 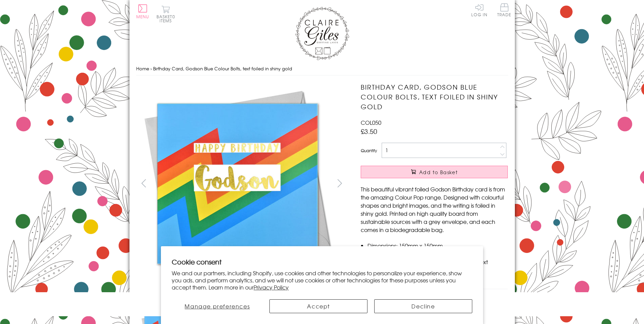 I want to click on button: Basket0 items, so click(x=166, y=14).